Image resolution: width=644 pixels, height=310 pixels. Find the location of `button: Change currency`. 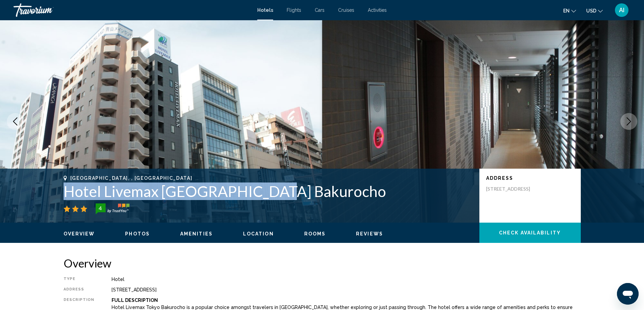

button: Change currency is located at coordinates (594, 10).